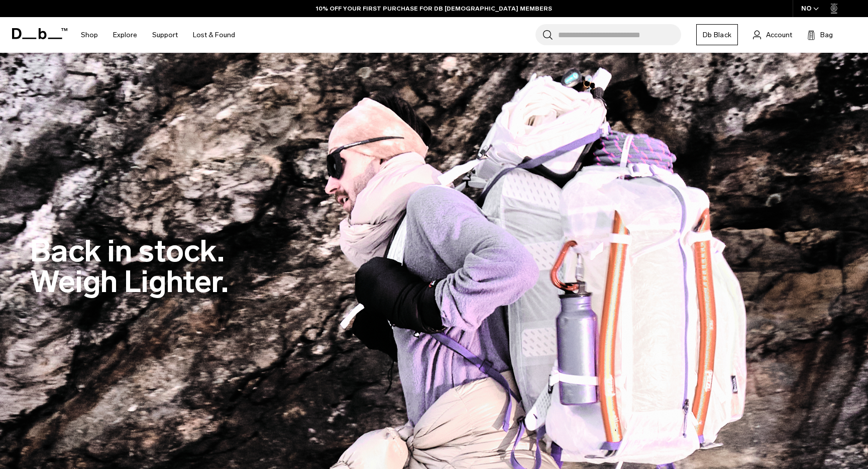  I want to click on a: Explore, so click(125, 34).